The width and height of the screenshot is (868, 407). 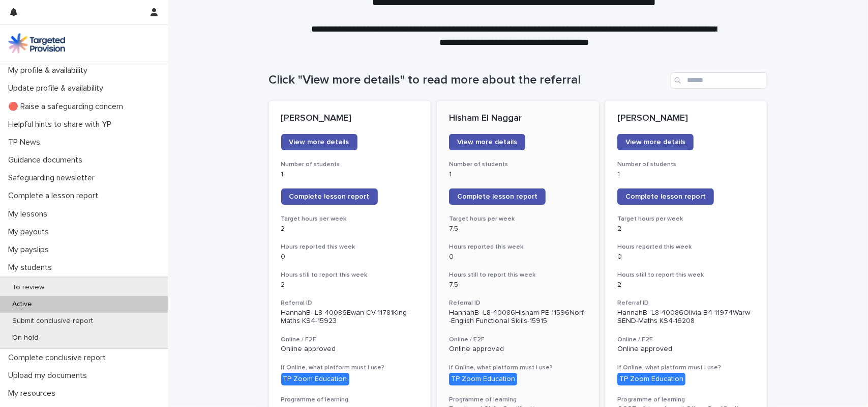 I want to click on p: HannahB--L8-40086Olivia-B4-11974Warw-SEND-Maths KS4-16208, so click(x=686, y=317).